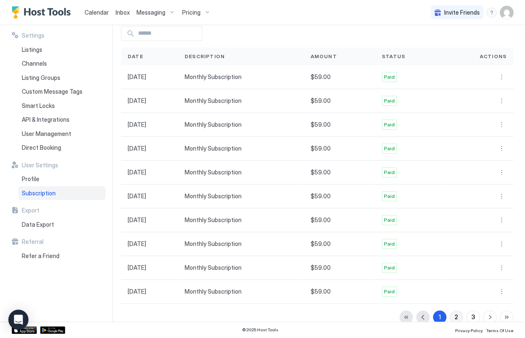 The image size is (525, 338). What do you see at coordinates (439, 317) in the screenshot?
I see `div: 1` at bounding box center [439, 317].